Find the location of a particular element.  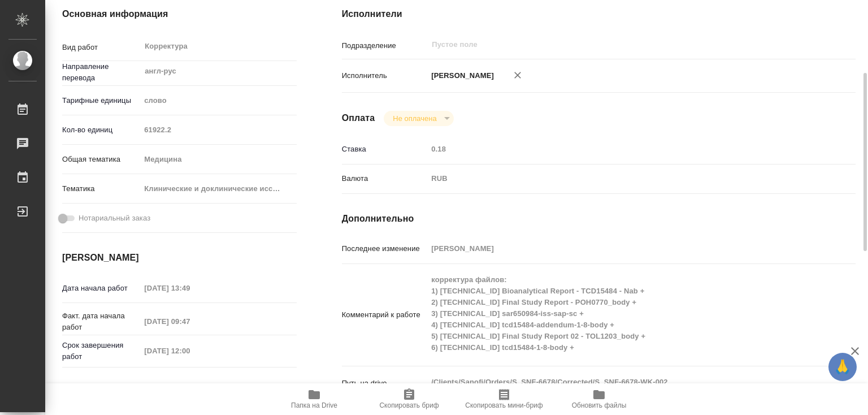

p: Тематика is located at coordinates (101, 189).